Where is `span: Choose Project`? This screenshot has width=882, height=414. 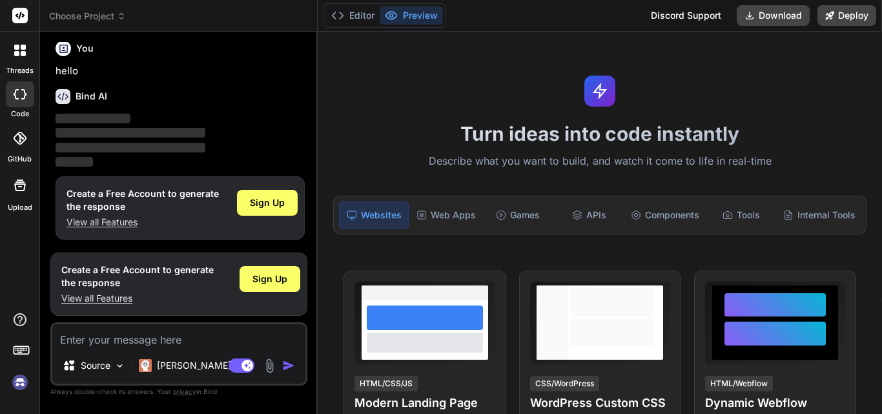
span: Choose Project is located at coordinates (87, 16).